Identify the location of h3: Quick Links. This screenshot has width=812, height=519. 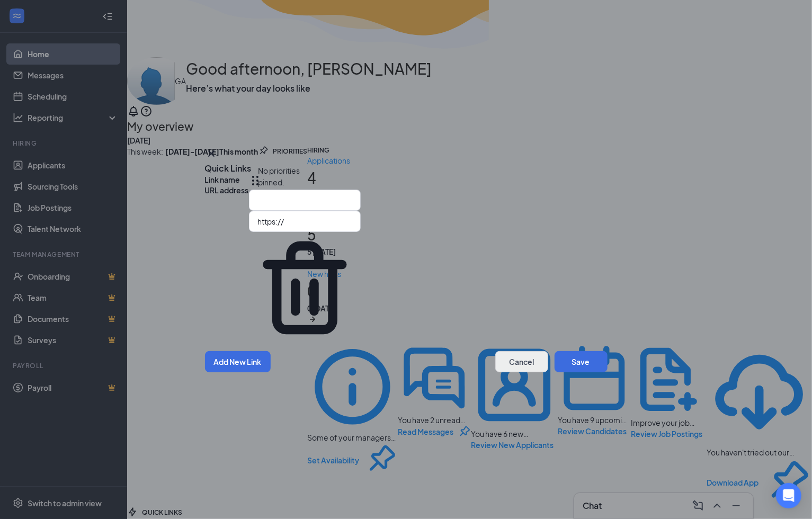
(228, 169).